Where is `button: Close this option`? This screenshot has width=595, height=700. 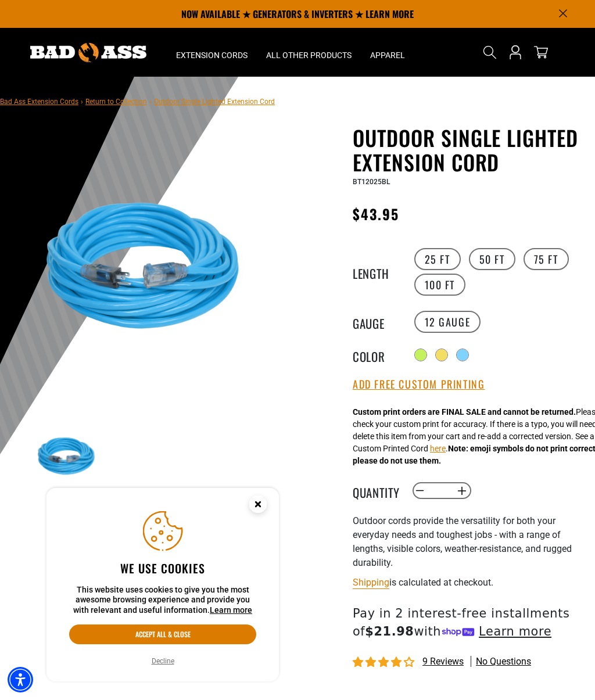 button: Close this option is located at coordinates (258, 506).